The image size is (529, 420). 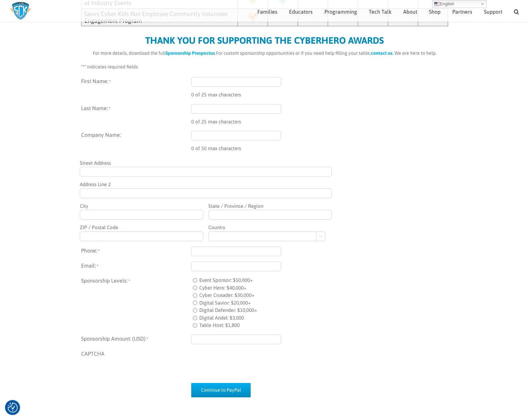 What do you see at coordinates (493, 12) in the screenshot?
I see `span: Support` at bounding box center [493, 12].